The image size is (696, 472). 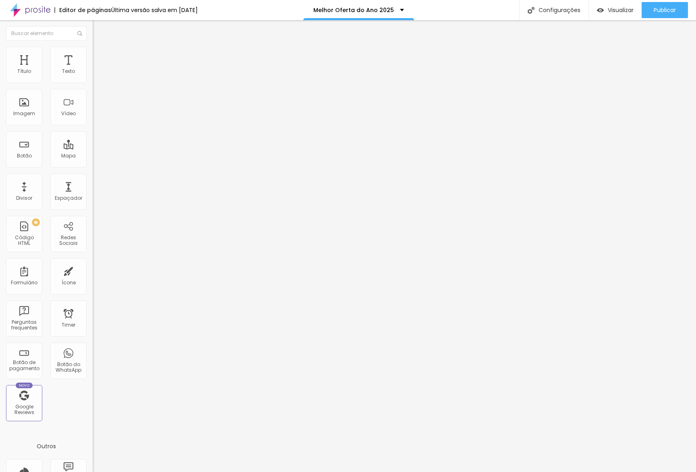 What do you see at coordinates (665, 10) in the screenshot?
I see `button: Publicar` at bounding box center [665, 10].